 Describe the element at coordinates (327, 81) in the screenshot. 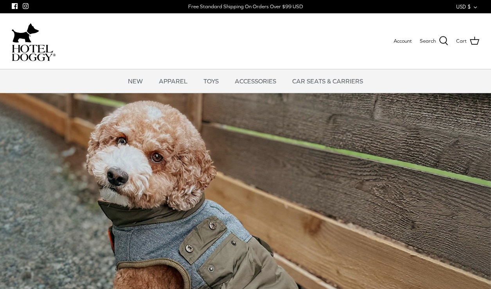

I see `a: CAR SEATS & CARRIERS` at that location.